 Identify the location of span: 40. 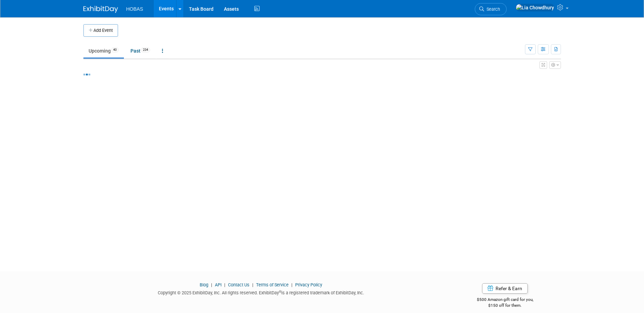
(115, 50).